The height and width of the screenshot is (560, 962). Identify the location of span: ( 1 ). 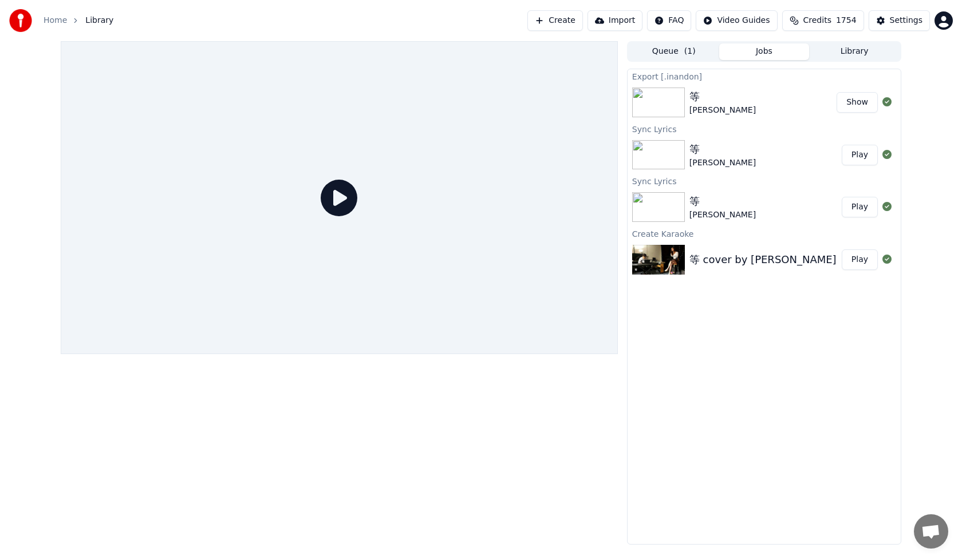
(689, 52).